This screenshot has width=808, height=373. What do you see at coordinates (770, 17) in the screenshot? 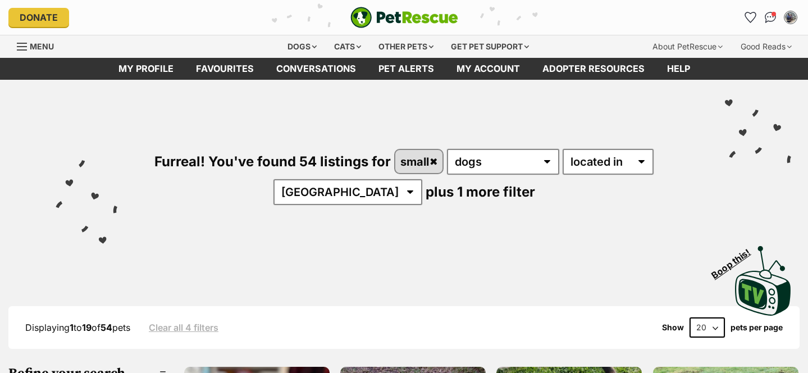
I see `img: chat-41dd97257d64d25036548639549fe6c8038ab92f7586957e7f3b1b290dea8141.svg` at bounding box center [770, 17].